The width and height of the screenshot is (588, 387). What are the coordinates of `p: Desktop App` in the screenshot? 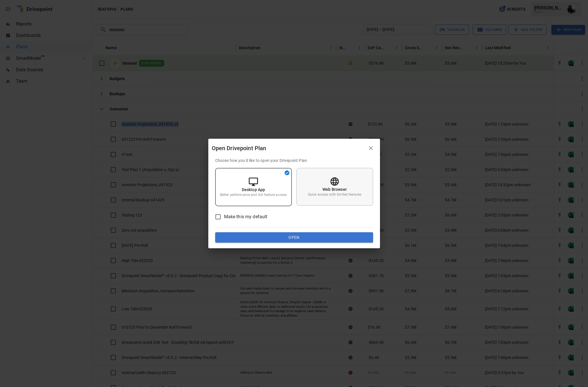 It's located at (253, 190).